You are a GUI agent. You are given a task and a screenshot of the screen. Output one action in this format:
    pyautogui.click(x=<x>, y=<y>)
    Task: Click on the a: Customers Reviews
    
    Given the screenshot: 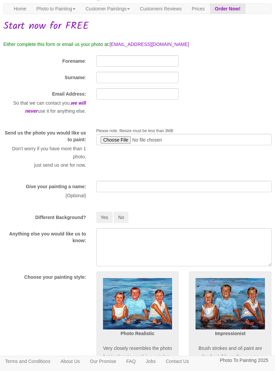 What is the action you would take?
    pyautogui.click(x=160, y=9)
    